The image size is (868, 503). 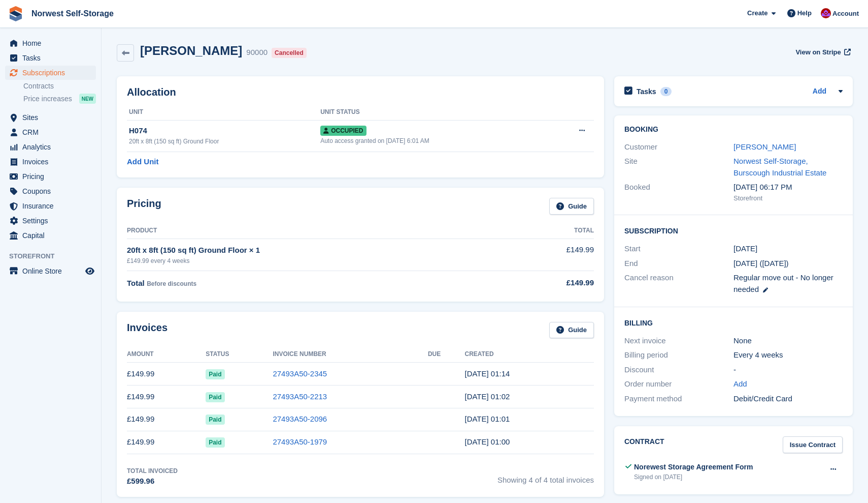 What do you see at coordinates (53, 205) in the screenshot?
I see `span: Insurance` at bounding box center [53, 205].